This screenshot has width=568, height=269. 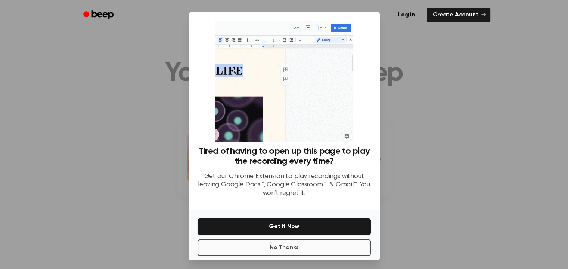 What do you see at coordinates (284, 226) in the screenshot?
I see `button: Get It Now` at bounding box center [284, 226].